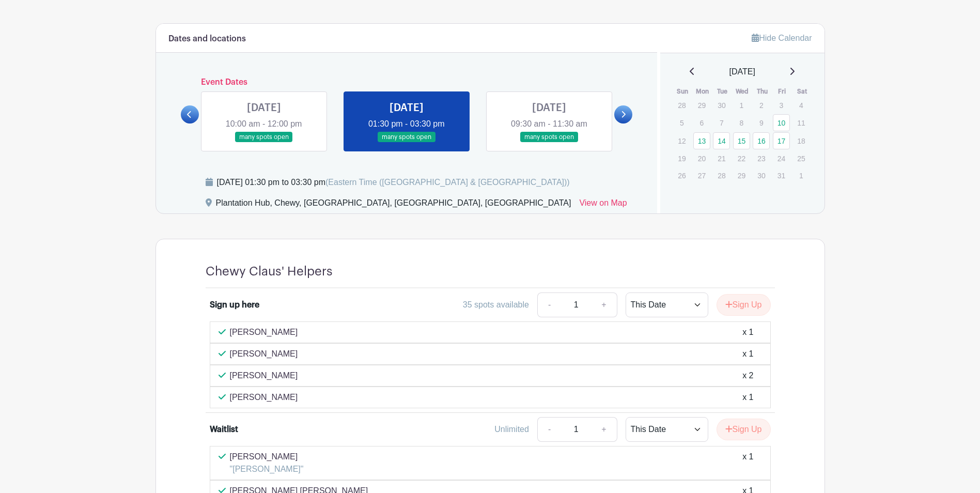 The image size is (980, 493). I want to click on th: Sun, so click(682, 91).